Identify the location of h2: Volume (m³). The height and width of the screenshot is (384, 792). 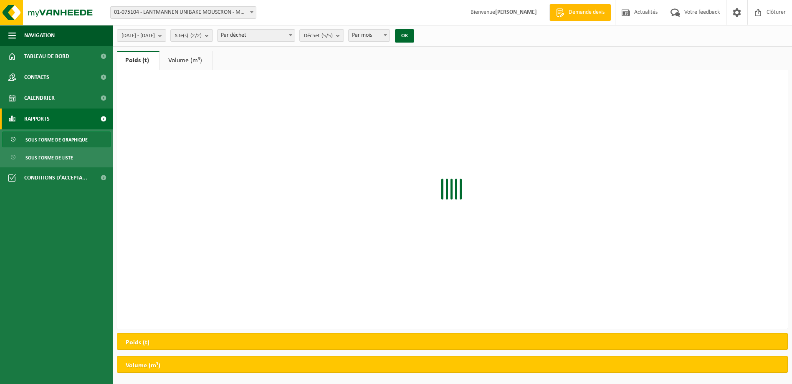
(143, 366).